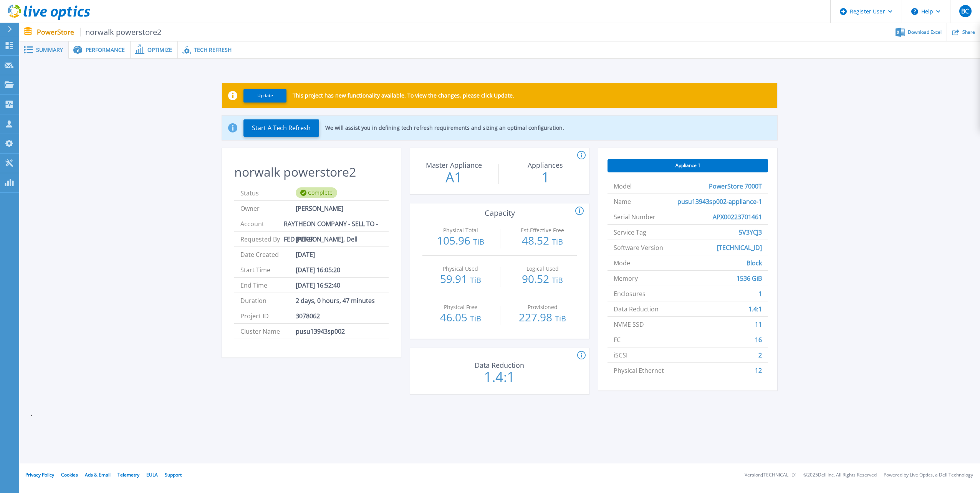 Image resolution: width=980 pixels, height=493 pixels. I want to click on span: Enclosures, so click(630, 293).